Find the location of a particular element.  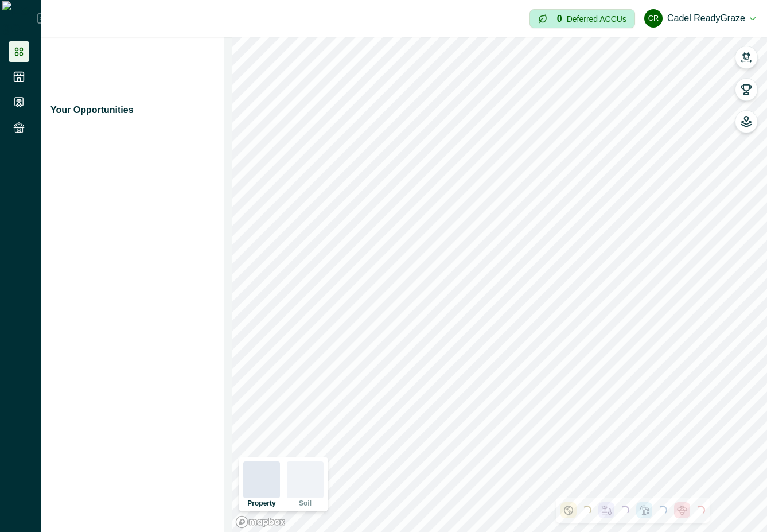

img: Logo is located at coordinates (19, 19).